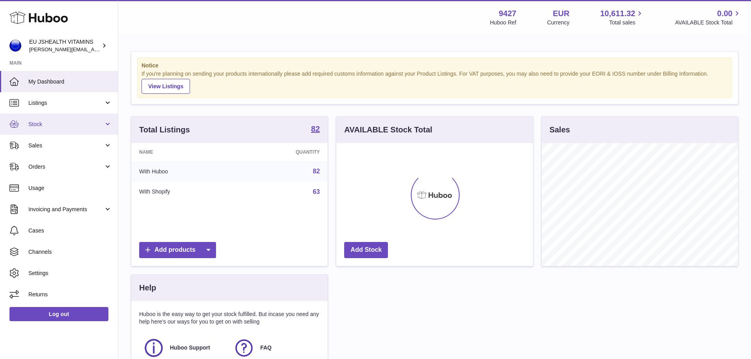 Image resolution: width=751 pixels, height=359 pixels. What do you see at coordinates (66, 103) in the screenshot?
I see `span: Listings` at bounding box center [66, 103].